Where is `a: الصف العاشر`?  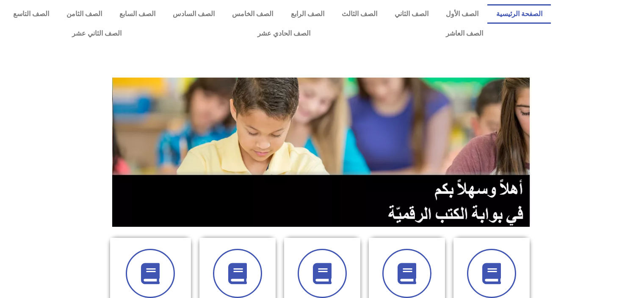
a: الصف العاشر is located at coordinates (464, 34).